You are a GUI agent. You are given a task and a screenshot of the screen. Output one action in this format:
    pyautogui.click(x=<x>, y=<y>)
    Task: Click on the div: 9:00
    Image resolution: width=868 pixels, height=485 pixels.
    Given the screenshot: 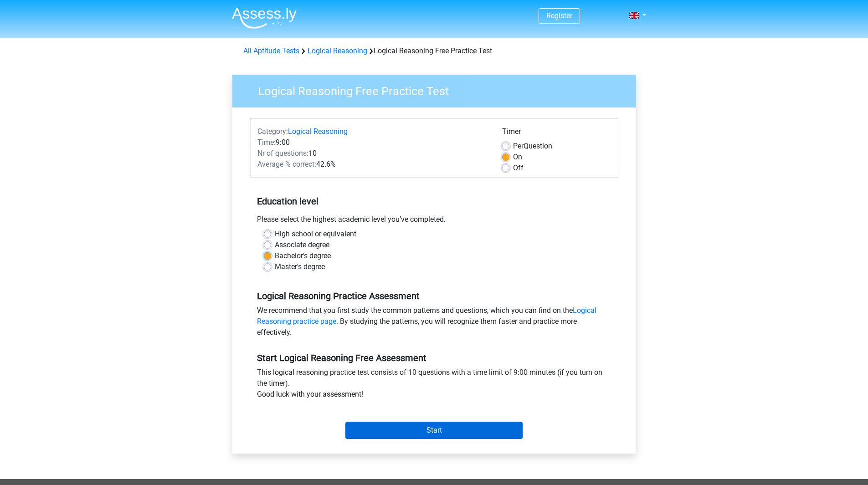 What is the action you would take?
    pyautogui.click(x=373, y=143)
    